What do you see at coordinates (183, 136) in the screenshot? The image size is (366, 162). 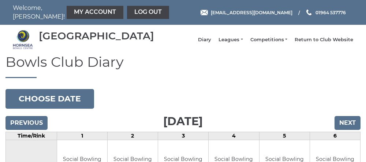 I see `td: 3` at bounding box center [183, 136].